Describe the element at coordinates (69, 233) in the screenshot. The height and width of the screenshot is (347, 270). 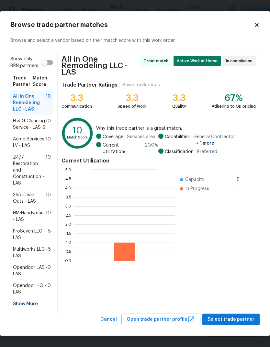
I see `text: 1.5` at that location.